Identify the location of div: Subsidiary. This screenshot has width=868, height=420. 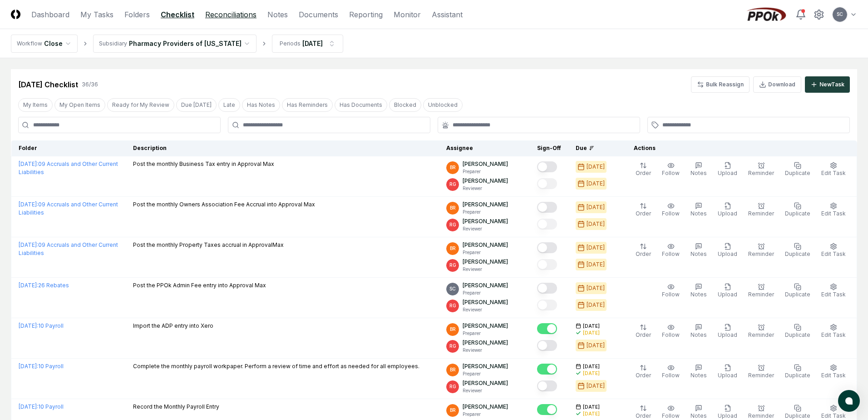
(113, 43).